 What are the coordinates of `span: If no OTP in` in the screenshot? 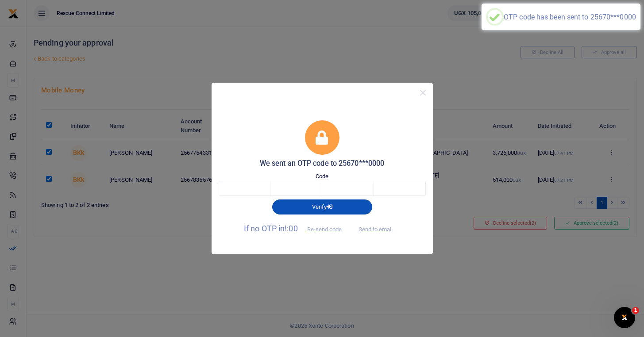 It's located at (297, 228).